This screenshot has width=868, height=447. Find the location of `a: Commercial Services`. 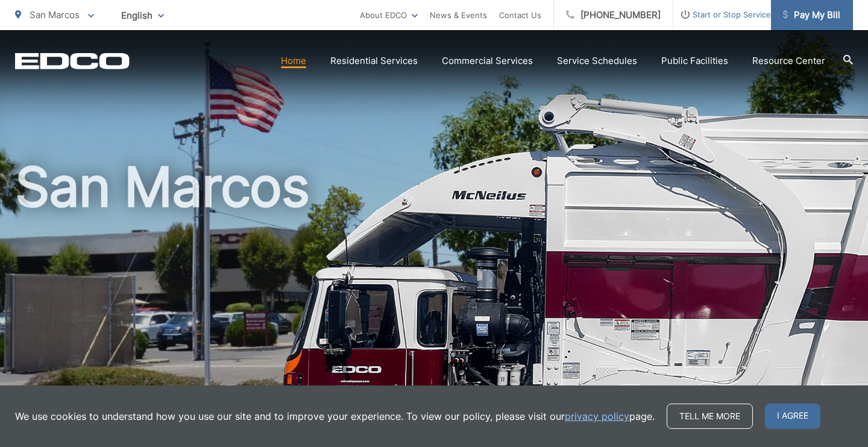

a: Commercial Services is located at coordinates (487, 61).